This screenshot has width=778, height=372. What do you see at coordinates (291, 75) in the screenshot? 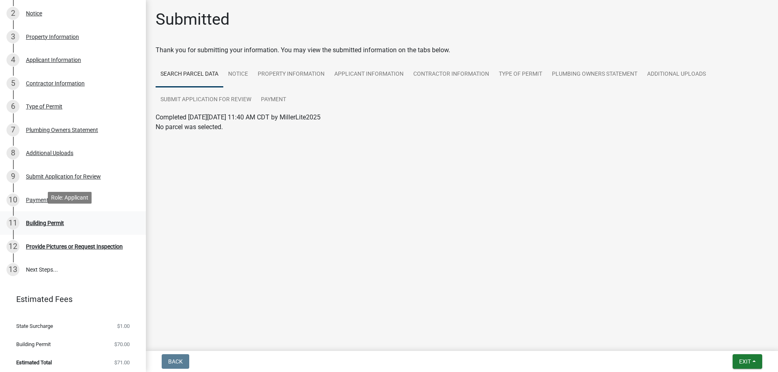
I see `a: Property Information` at bounding box center [291, 75].